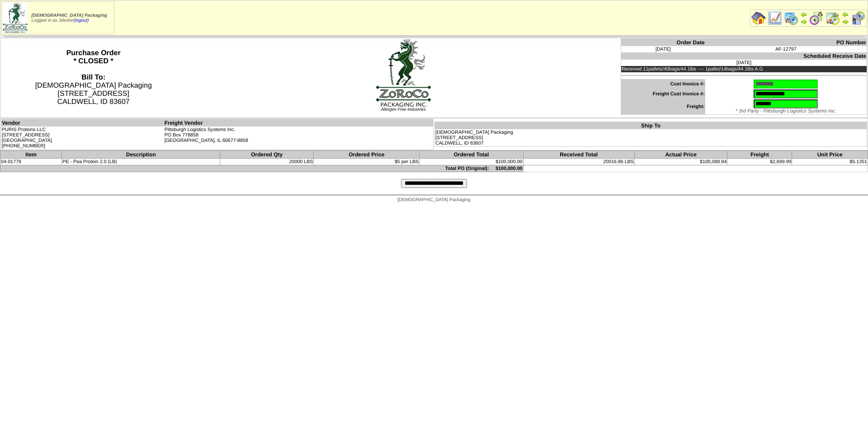  Describe the element at coordinates (366, 162) in the screenshot. I see `td: $5 per LBS` at that location.